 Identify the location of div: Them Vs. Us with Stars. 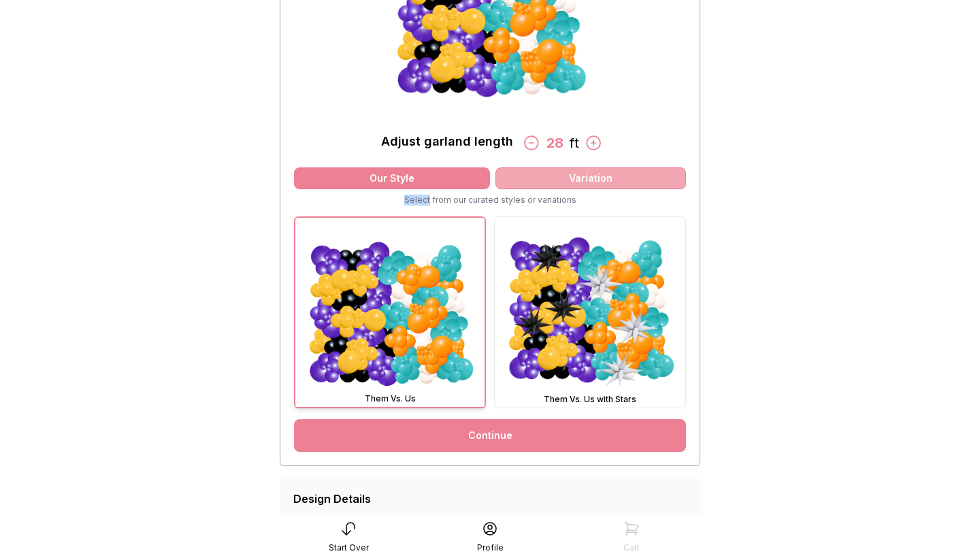
(590, 399).